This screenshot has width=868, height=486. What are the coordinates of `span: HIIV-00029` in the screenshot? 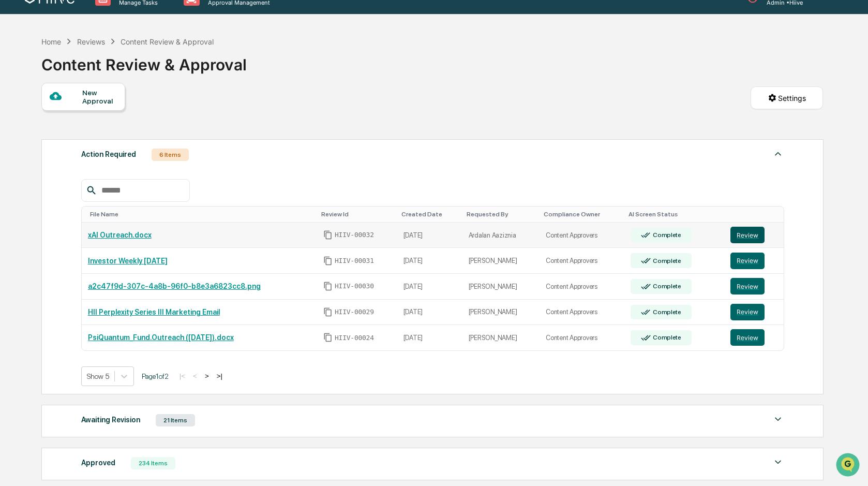 It's located at (355, 312).